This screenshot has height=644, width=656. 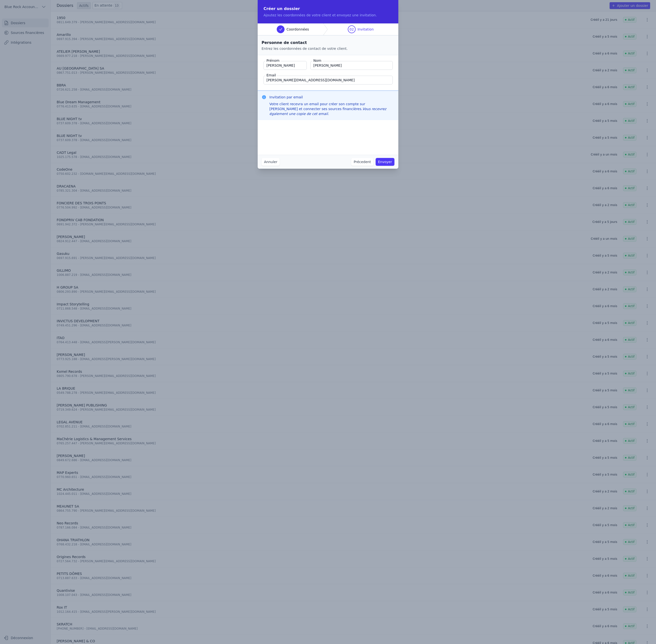 What do you see at coordinates (317, 61) in the screenshot?
I see `label: Nom` at bounding box center [317, 61].